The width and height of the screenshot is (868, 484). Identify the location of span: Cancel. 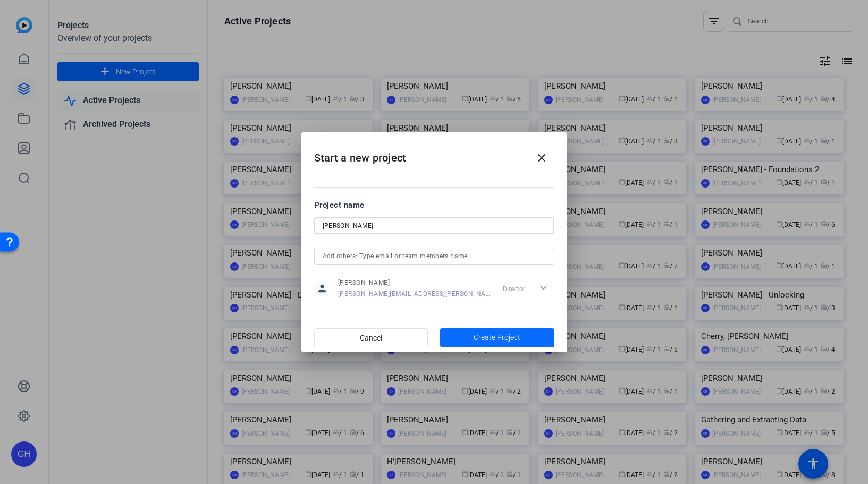
(371, 338).